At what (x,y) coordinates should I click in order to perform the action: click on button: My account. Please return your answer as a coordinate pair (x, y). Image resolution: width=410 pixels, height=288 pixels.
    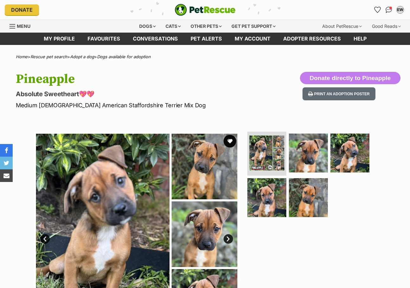
    Looking at the image, I should click on (400, 10).